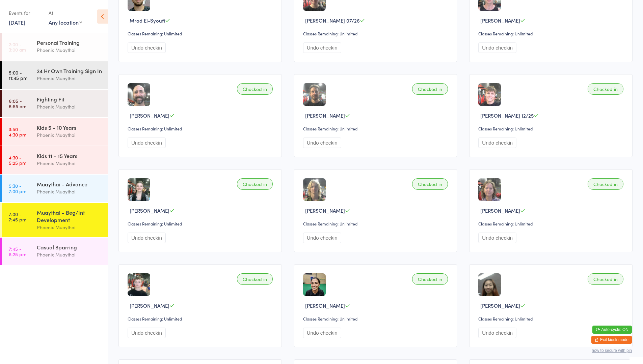 The height and width of the screenshot is (364, 643). Describe the element at coordinates (25, 13) in the screenshot. I see `div: Events for` at that location.